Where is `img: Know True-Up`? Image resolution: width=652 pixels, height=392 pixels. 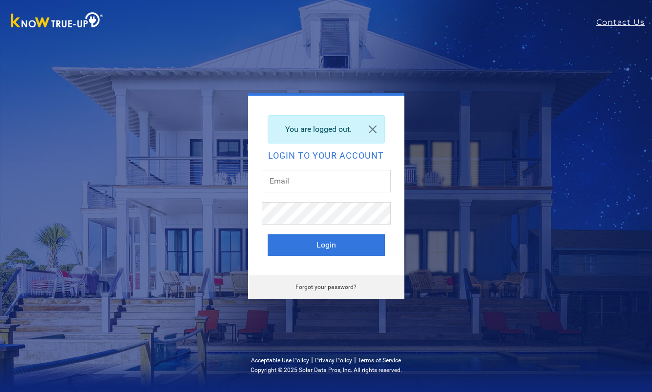
img: Know True-Up is located at coordinates (57, 21).